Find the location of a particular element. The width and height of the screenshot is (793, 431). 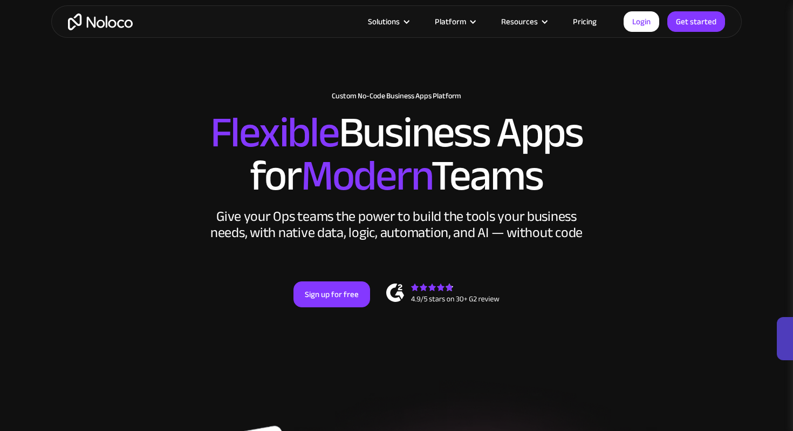

a: home is located at coordinates (100, 22).